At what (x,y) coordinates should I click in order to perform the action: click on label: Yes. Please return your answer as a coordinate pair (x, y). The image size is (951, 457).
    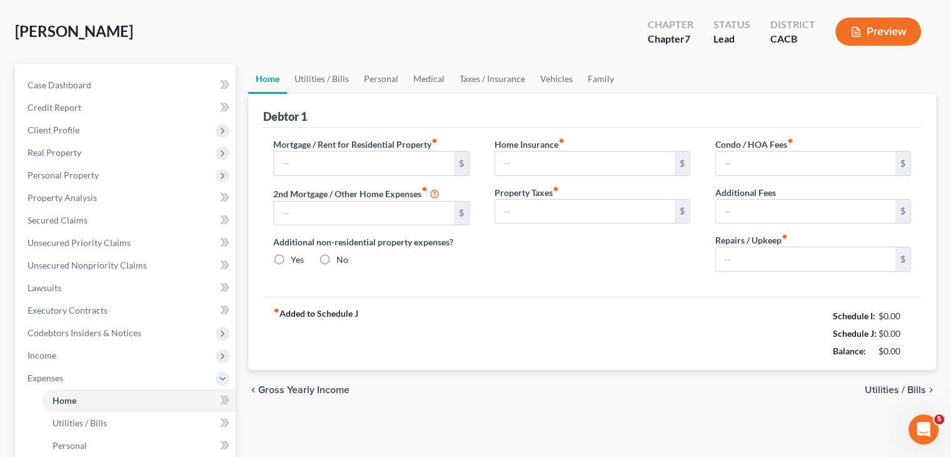
    Looking at the image, I should click on (297, 260).